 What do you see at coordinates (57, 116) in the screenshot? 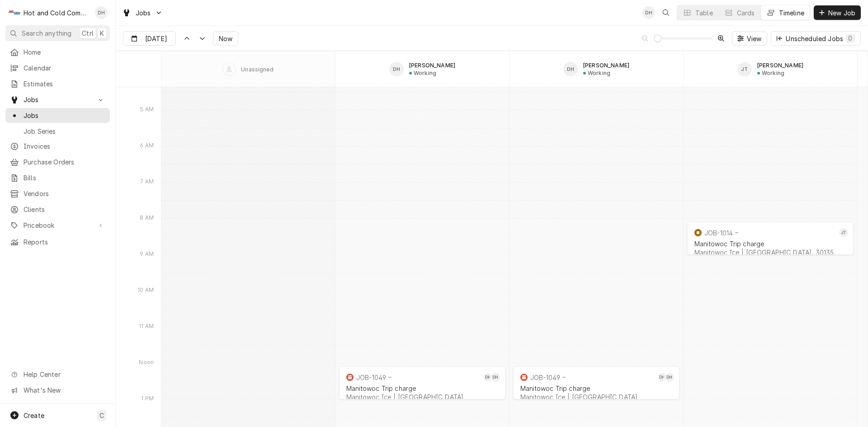
I see `a: Jobs` at bounding box center [57, 116].